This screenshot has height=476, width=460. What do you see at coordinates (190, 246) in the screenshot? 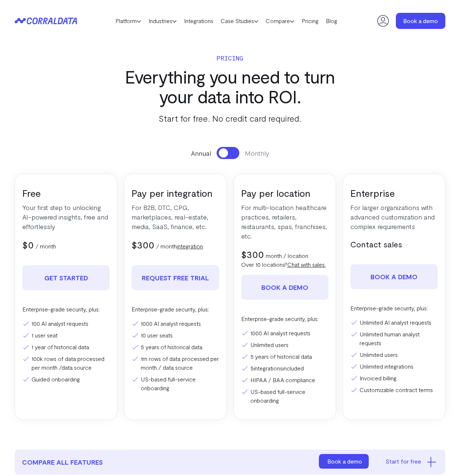
I see `a: integration` at bounding box center [190, 246].